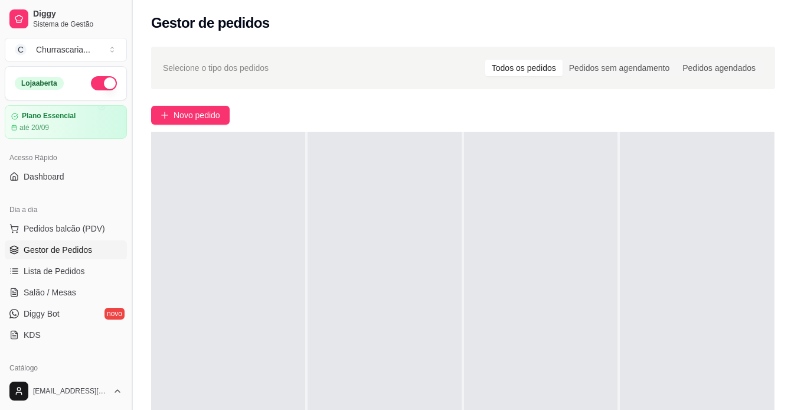 The width and height of the screenshot is (794, 410). Describe the element at coordinates (66, 158) in the screenshot. I see `div: Acesso Rápido` at that location.